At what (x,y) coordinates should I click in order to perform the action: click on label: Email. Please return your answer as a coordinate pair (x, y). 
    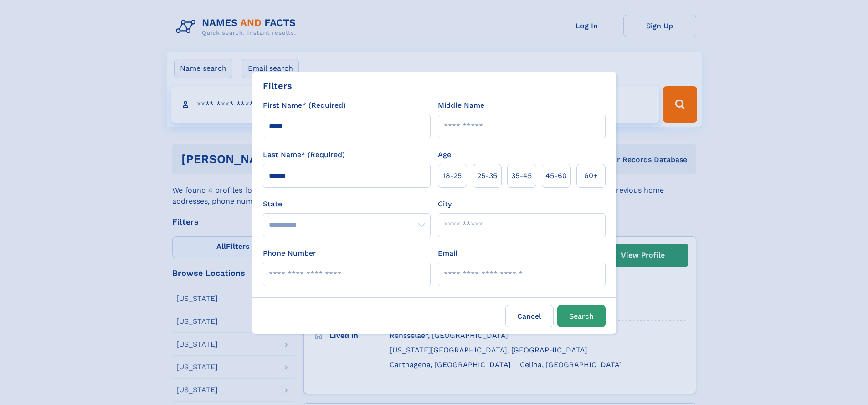
    Looking at the image, I should click on (447, 253).